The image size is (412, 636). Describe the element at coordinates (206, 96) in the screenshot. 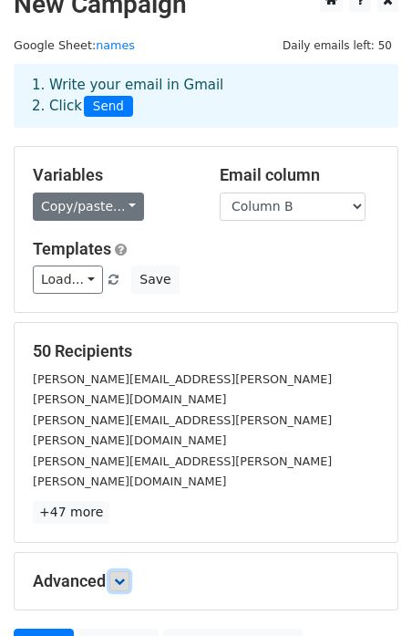

I see `div: 1. Write your email in Gmail 2. Click` at that location.